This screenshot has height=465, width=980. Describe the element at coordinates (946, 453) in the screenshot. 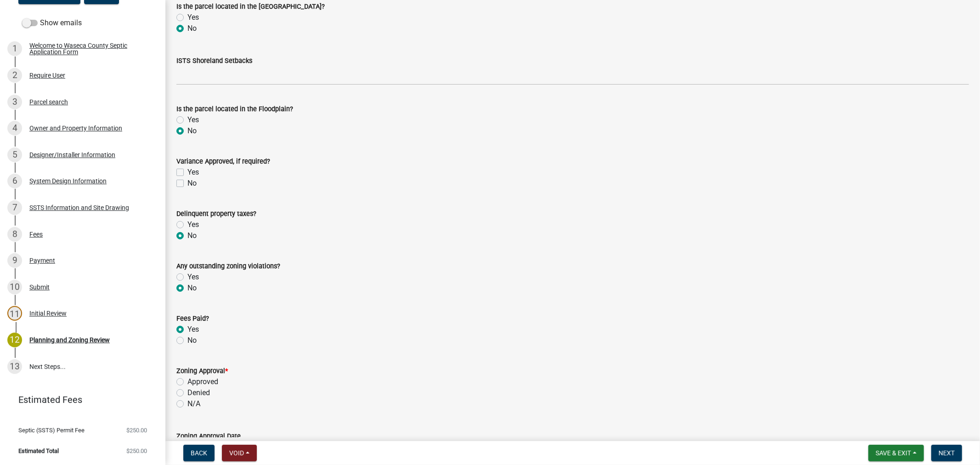

I see `button: Next` at that location.